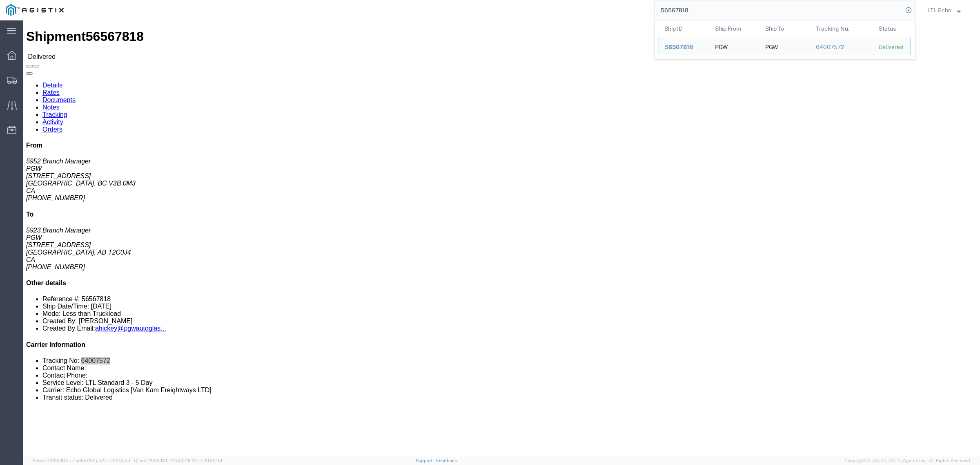  What do you see at coordinates (735, 29) in the screenshot?
I see `th: Ship From` at bounding box center [735, 29].